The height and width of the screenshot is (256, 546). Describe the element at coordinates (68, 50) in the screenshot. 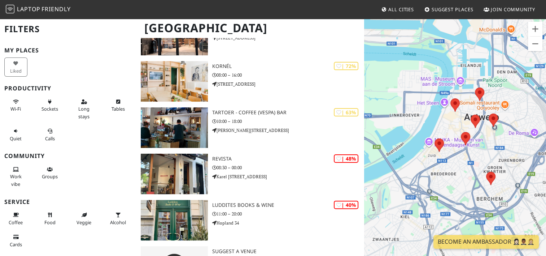

I see `h3: My Places` at that location.